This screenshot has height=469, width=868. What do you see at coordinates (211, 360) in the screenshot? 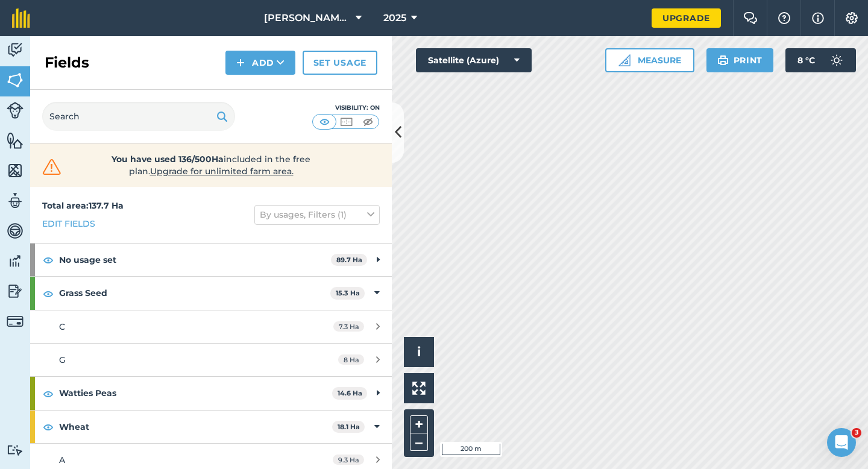
I see `a: G8 Ha` at bounding box center [211, 360].